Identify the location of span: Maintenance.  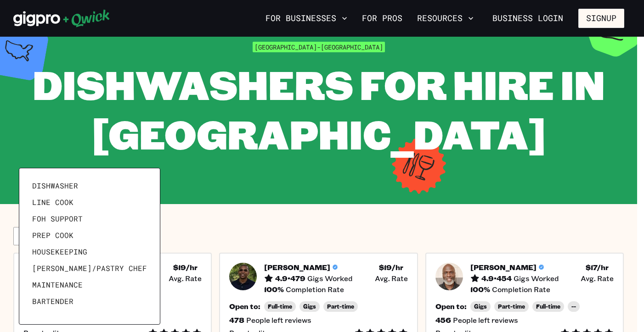
(58, 285).